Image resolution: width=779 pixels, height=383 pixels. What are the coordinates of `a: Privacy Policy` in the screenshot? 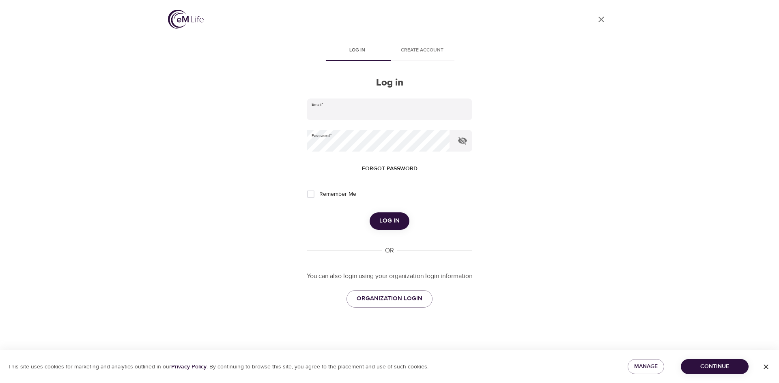 It's located at (189, 367).